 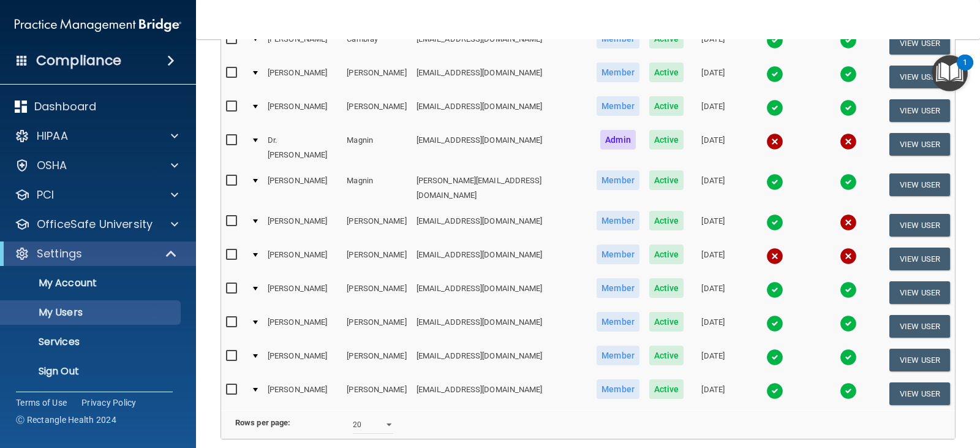 I want to click on a: OSHA, so click(x=96, y=165).